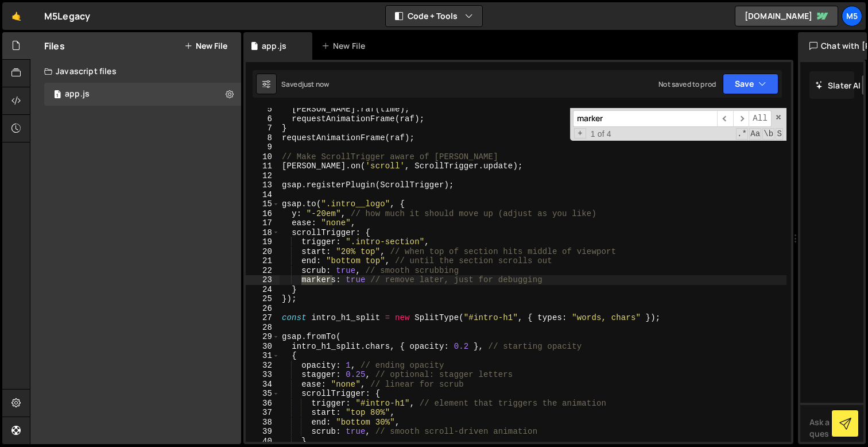  What do you see at coordinates (262, 204) in the screenshot?
I see `div: 15` at bounding box center [262, 204].